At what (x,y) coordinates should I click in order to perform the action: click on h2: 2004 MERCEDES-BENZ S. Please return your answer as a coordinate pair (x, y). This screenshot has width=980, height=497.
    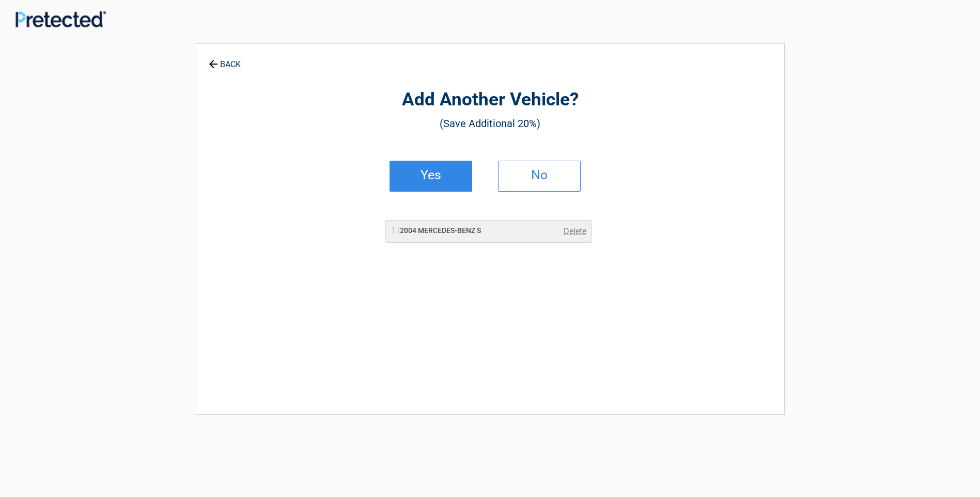
    Looking at the image, I should click on (436, 231).